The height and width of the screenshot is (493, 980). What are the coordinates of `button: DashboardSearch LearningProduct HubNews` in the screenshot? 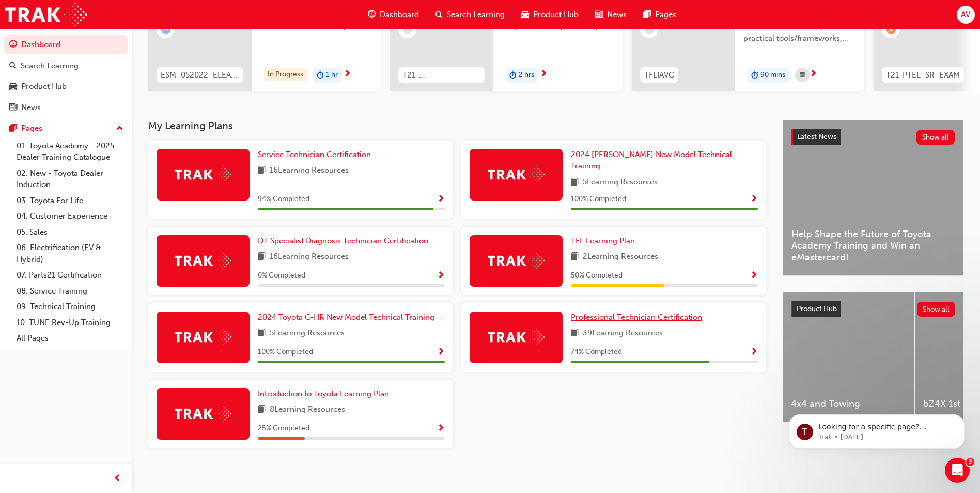 It's located at (66, 76).